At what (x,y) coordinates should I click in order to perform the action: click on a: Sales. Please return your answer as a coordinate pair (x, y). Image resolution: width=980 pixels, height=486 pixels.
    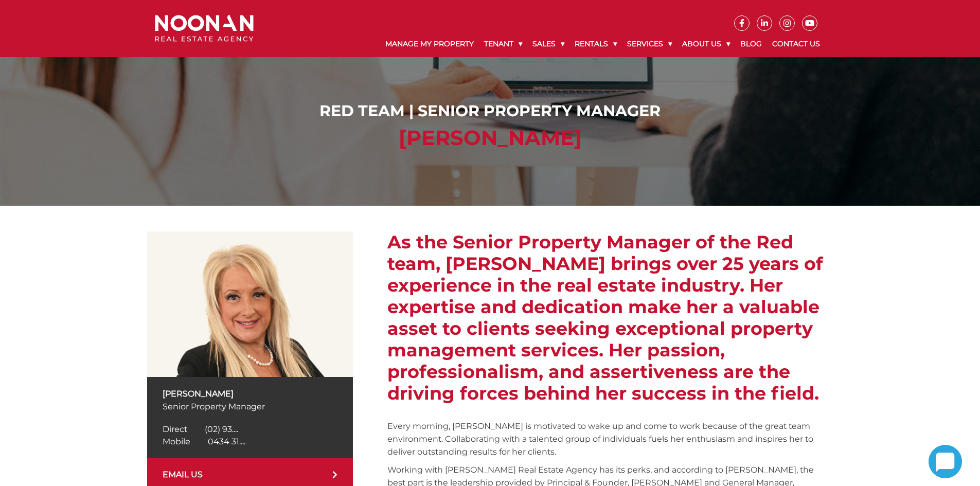
    Looking at the image, I should click on (549, 43).